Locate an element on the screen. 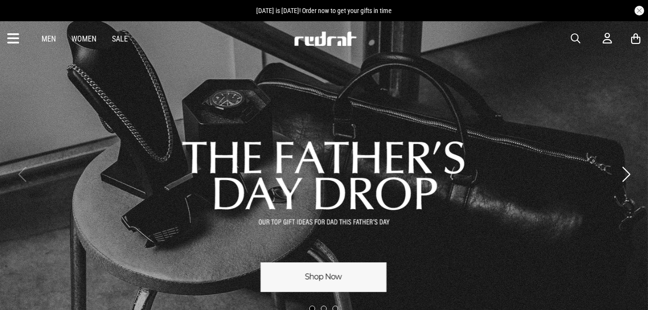  img: Redrat logo is located at coordinates (325, 39).